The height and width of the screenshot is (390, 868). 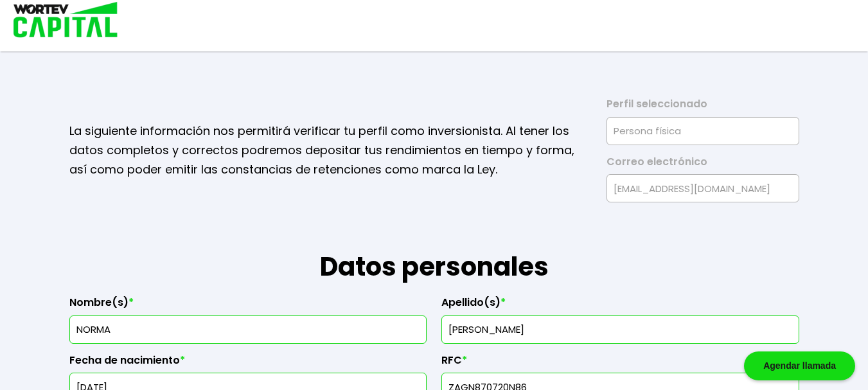 I want to click on label: Fecha de nacimiento, so click(x=248, y=364).